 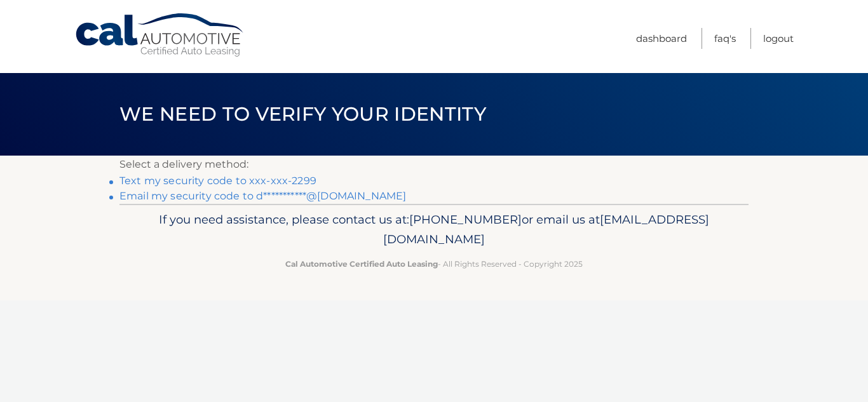 I want to click on p: - All Rights Reserved - Copyright 2025, so click(x=434, y=264).